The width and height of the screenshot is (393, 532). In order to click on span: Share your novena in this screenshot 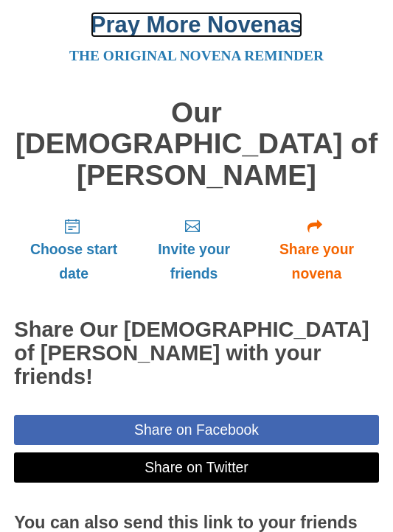, I will do `click(317, 262)`.